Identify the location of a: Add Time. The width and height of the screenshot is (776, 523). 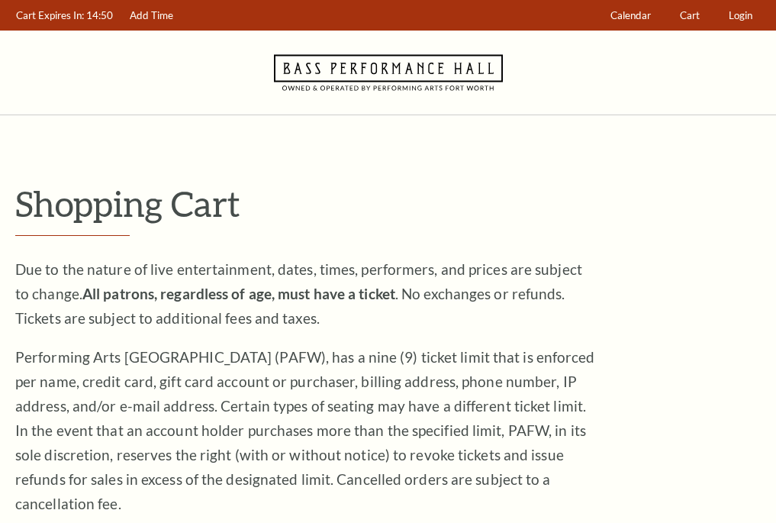
(152, 15).